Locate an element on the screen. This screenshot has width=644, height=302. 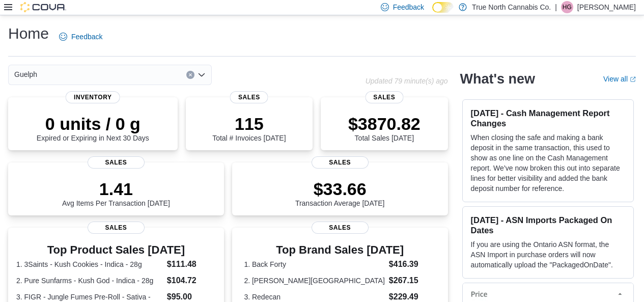
div: Expired or Expiring in Next 30 Days is located at coordinates (92, 128).